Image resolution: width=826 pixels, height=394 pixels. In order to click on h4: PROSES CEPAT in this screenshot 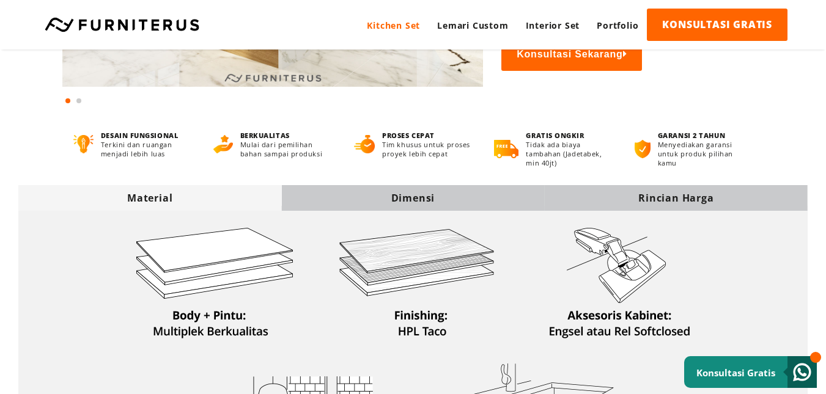, I will do `click(427, 135)`.